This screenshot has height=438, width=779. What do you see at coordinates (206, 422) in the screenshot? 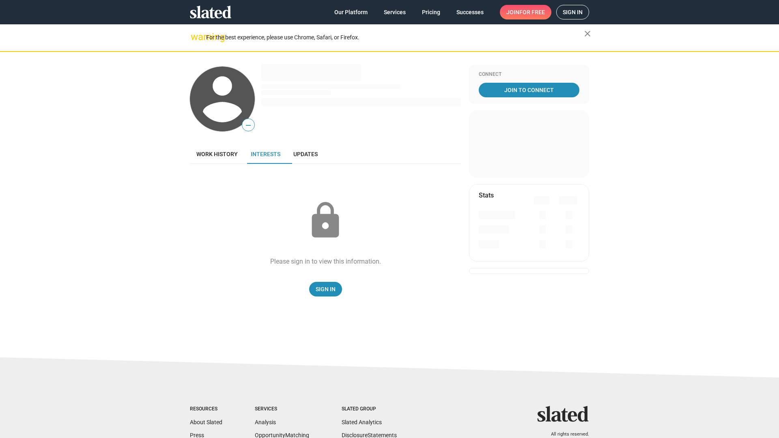
I see `a: About Slated` at bounding box center [206, 422].